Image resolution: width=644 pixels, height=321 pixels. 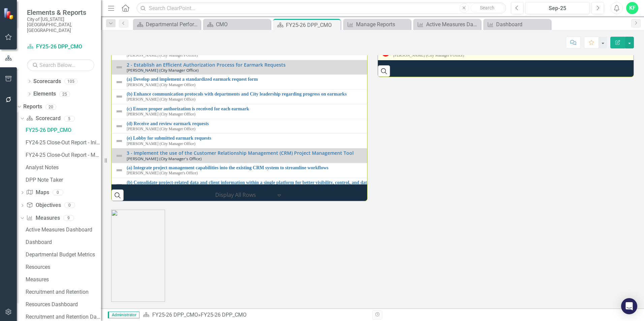 I want to click on a: CMO, so click(x=237, y=24).